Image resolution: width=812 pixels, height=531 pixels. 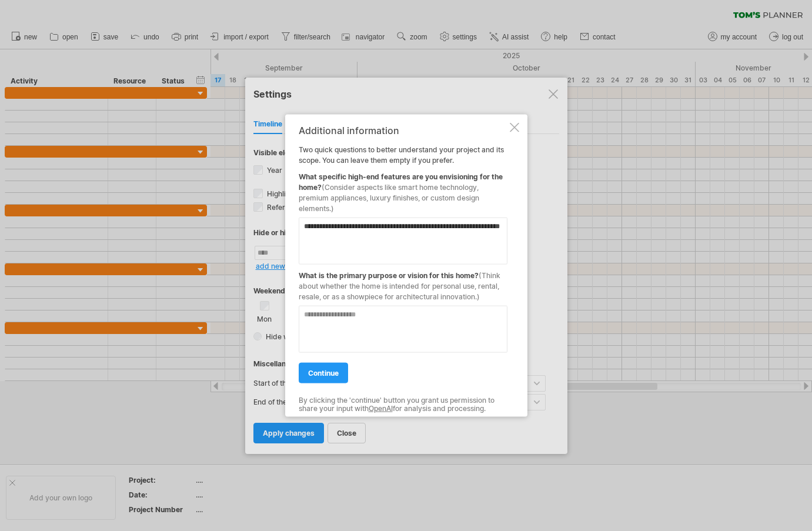 What do you see at coordinates (323, 372) in the screenshot?
I see `a: continue` at bounding box center [323, 372].